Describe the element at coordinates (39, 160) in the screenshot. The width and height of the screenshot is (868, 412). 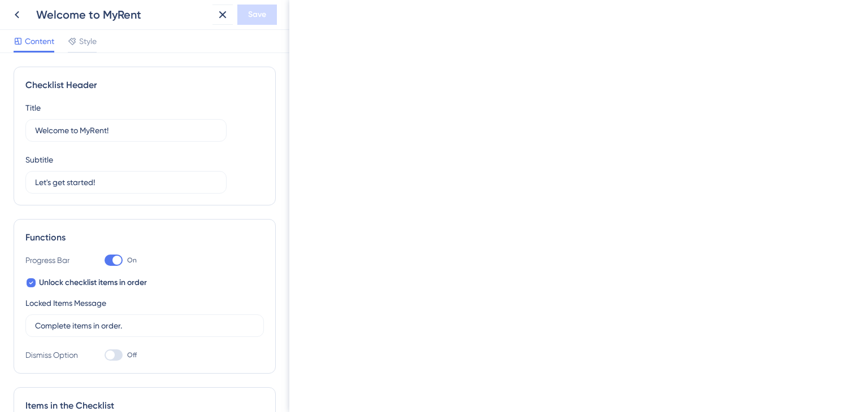
I see `div: Subtitle` at that location.